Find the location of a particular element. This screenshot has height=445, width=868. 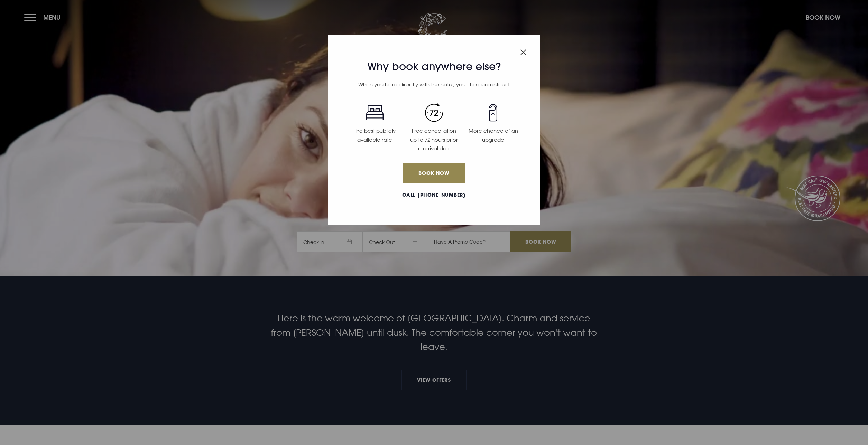

p: When you book directly with the hotel, you'll be guaranteed: is located at coordinates (434, 85).